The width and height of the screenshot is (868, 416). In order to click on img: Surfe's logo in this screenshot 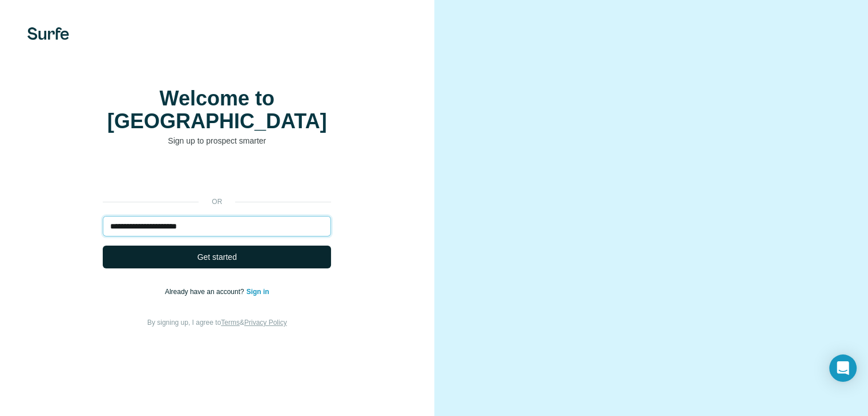, I will do `click(48, 34)`.